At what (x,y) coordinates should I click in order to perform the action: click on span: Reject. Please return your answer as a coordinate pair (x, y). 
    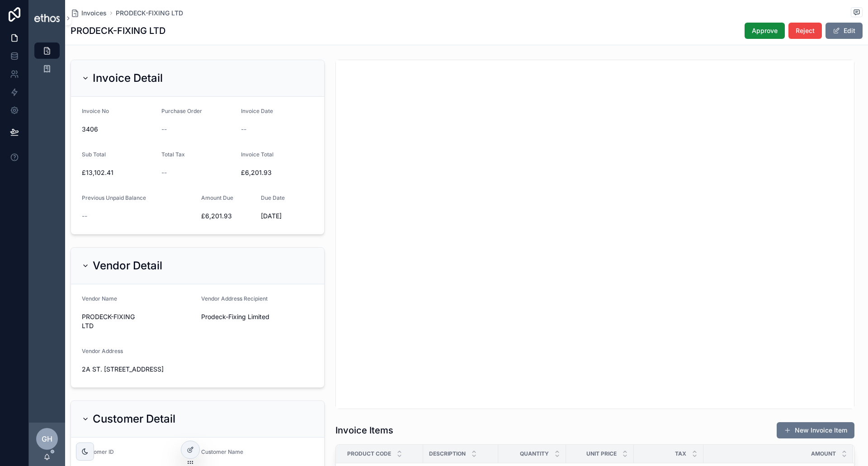
    Looking at the image, I should click on (806, 30).